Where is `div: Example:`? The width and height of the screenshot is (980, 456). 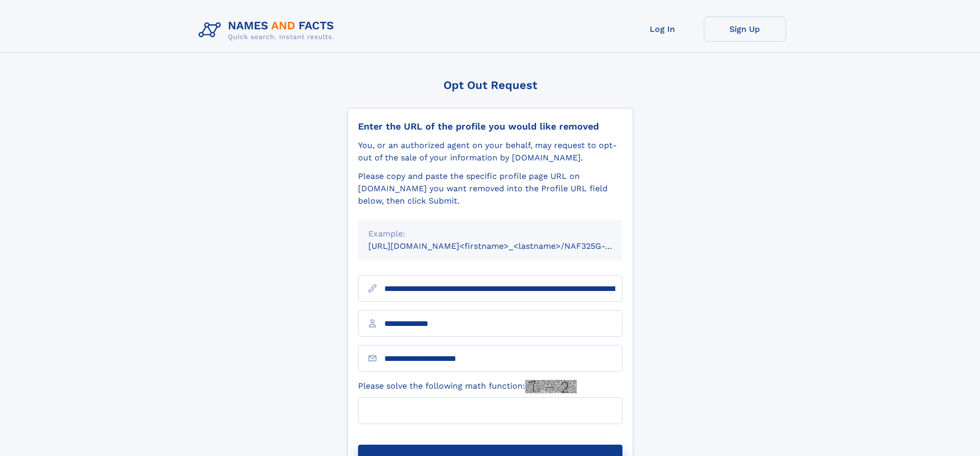
div: Example: is located at coordinates (490, 234).